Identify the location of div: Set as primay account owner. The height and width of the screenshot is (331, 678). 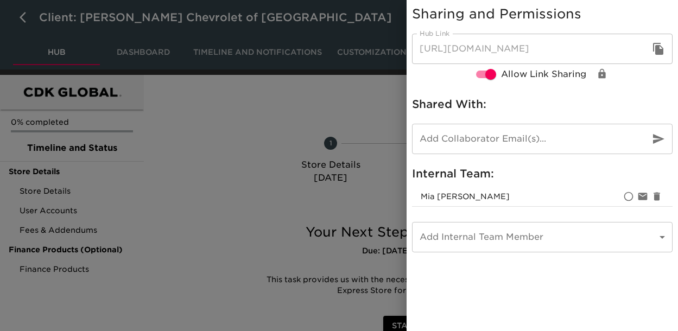
(628, 196).